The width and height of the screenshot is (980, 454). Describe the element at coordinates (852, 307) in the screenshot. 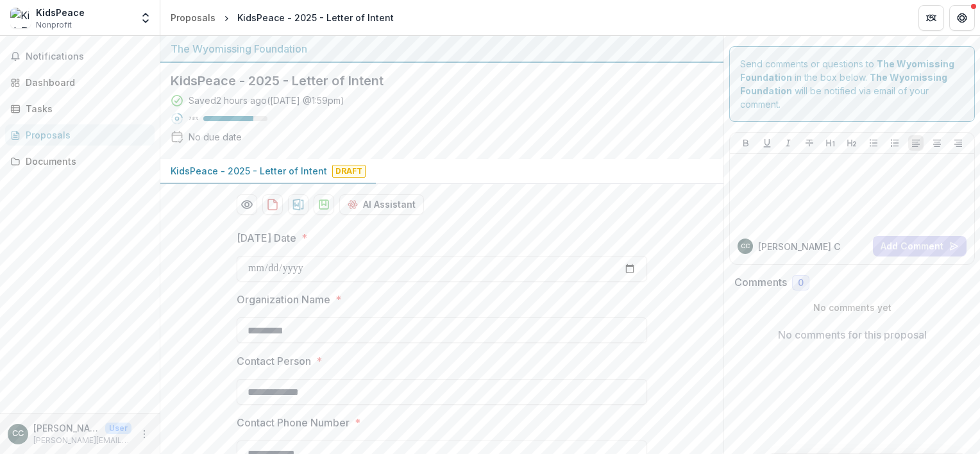

I see `p: No comments yet` at that location.